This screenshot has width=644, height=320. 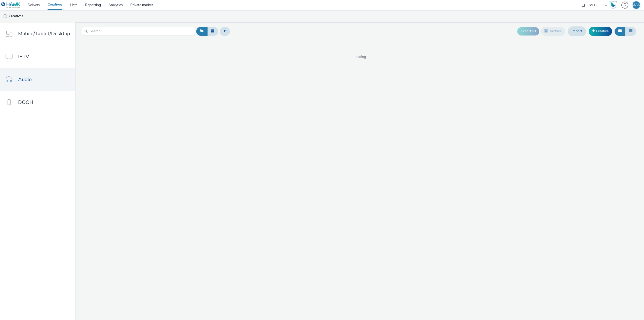 What do you see at coordinates (138, 31) in the screenshot?
I see `input: Search...` at bounding box center [138, 31].